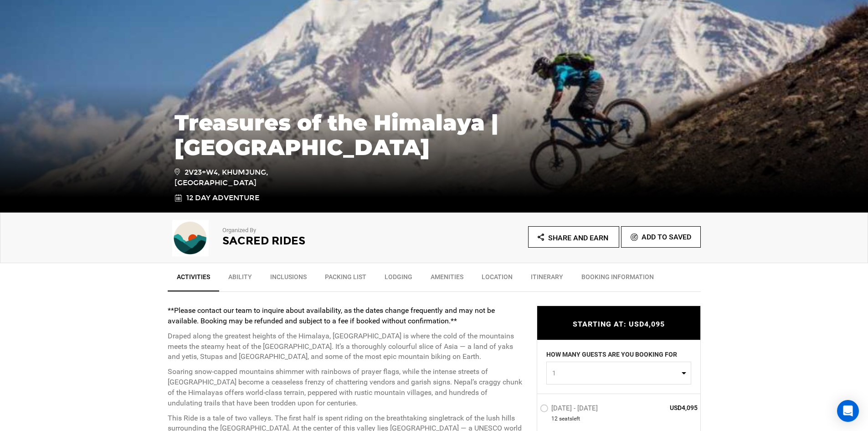 This screenshot has width=868, height=431. Describe the element at coordinates (193, 279) in the screenshot. I see `a: Activities` at that location.